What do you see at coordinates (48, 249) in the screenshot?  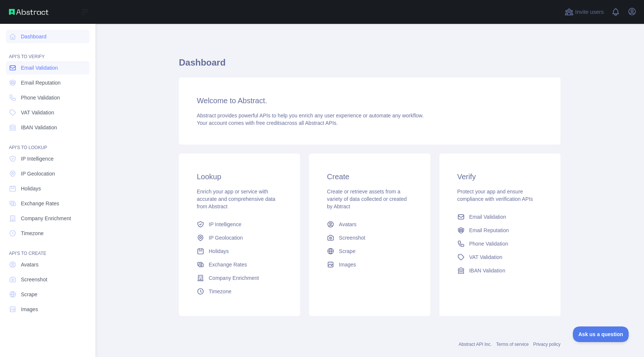 I see `div: API'S TO CREATE` at bounding box center [48, 249].